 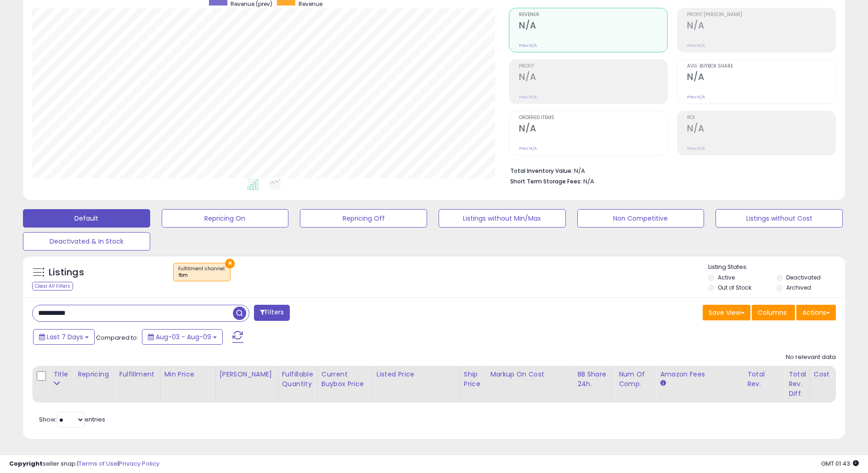 I want to click on b: Total Inventory Value:, so click(x=542, y=171).